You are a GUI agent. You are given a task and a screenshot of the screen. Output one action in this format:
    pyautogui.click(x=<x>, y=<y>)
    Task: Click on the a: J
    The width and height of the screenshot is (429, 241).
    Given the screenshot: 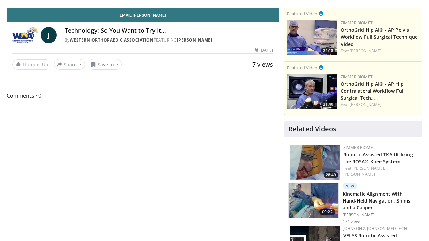 What is the action you would take?
    pyautogui.click(x=49, y=35)
    